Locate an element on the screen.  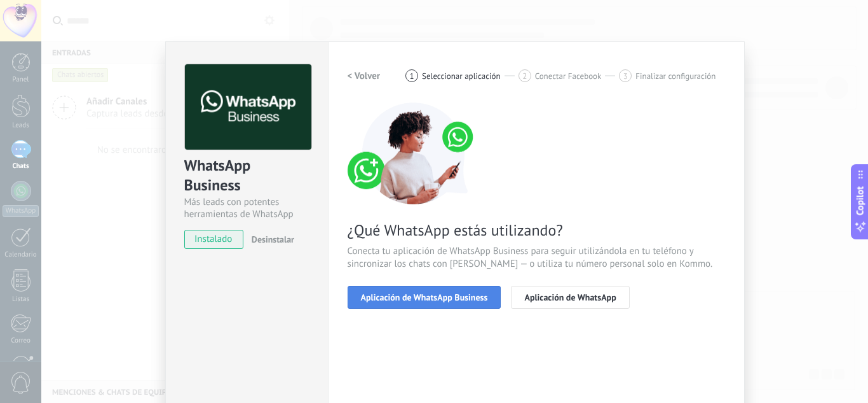
span: ¿Qué WhatsApp estás utilizando? is located at coordinates (537, 230).